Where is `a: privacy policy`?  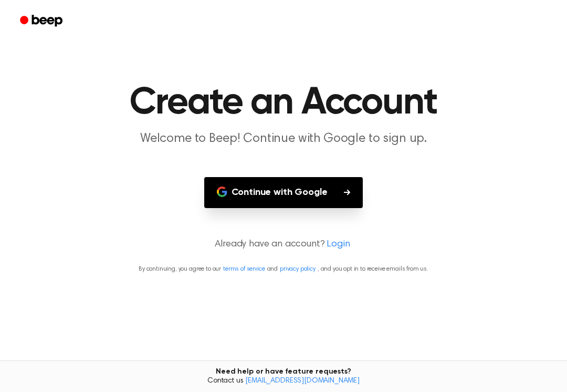
a: privacy policy is located at coordinates (298, 269).